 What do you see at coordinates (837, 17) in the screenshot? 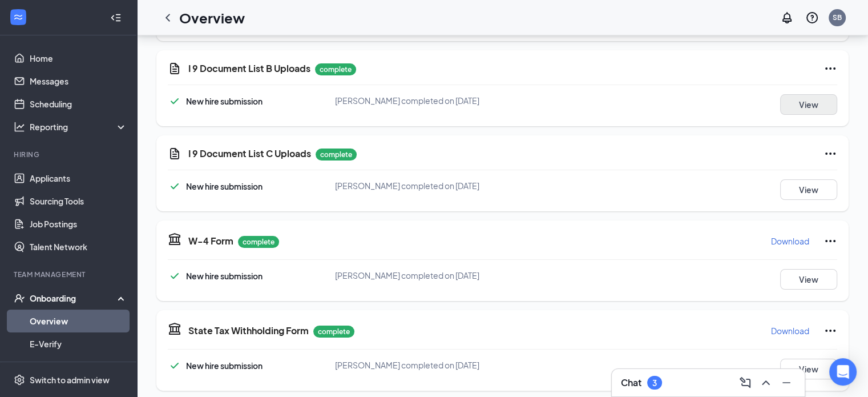
I see `div: SB` at bounding box center [837, 17].